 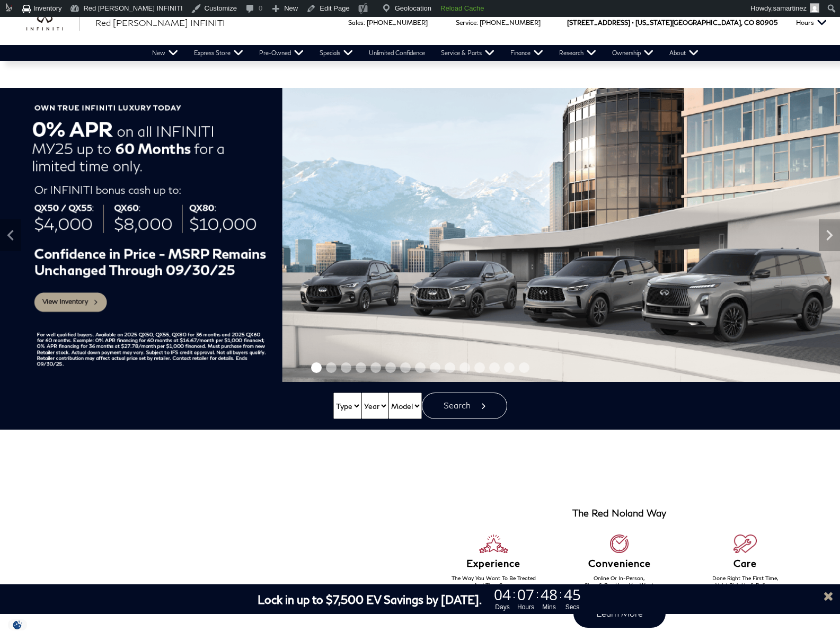 I want to click on h3: The Red Noland Way, so click(x=619, y=514).